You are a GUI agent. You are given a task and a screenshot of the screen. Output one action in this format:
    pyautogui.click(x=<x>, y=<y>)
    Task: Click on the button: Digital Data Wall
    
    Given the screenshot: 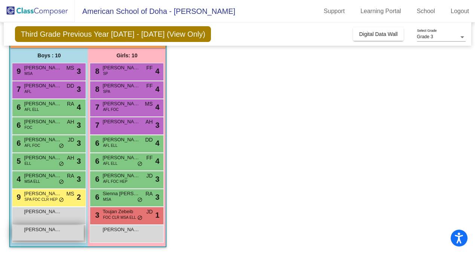 What is the action you would take?
    pyautogui.click(x=378, y=34)
    